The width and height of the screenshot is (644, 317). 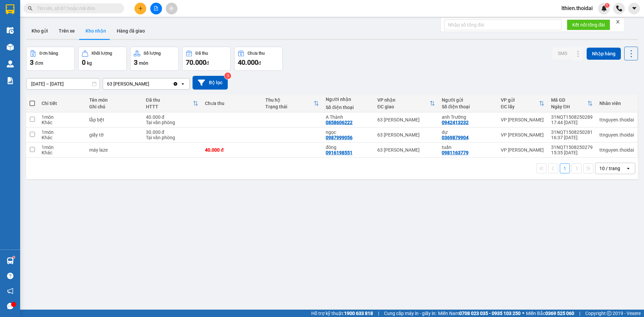 What do you see at coordinates (39, 63) in the screenshot?
I see `span: đơn` at bounding box center [39, 63].